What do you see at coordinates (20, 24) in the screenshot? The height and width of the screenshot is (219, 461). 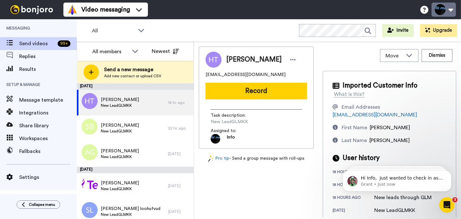 I see `img: Profile image for Grant` at bounding box center [20, 24].